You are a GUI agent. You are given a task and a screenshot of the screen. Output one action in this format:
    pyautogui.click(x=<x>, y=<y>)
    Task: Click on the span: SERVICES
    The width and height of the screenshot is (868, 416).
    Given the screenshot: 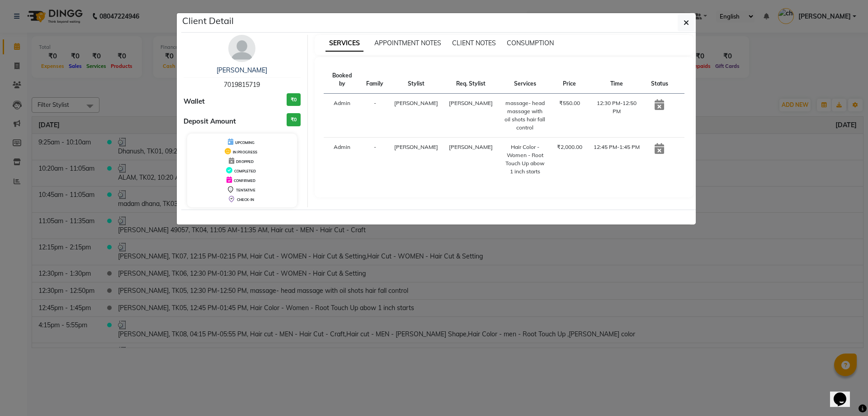 What is the action you would take?
    pyautogui.click(x=344, y=44)
    